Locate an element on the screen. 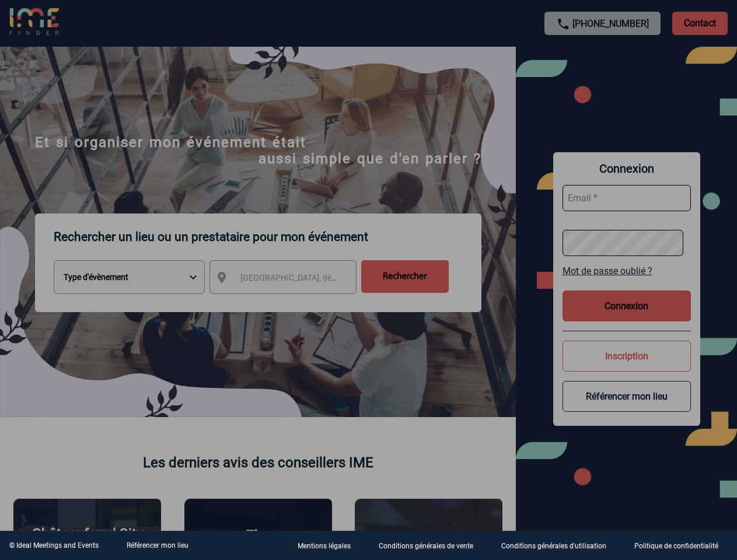  p: Politique de confidentialité is located at coordinates (676, 546).